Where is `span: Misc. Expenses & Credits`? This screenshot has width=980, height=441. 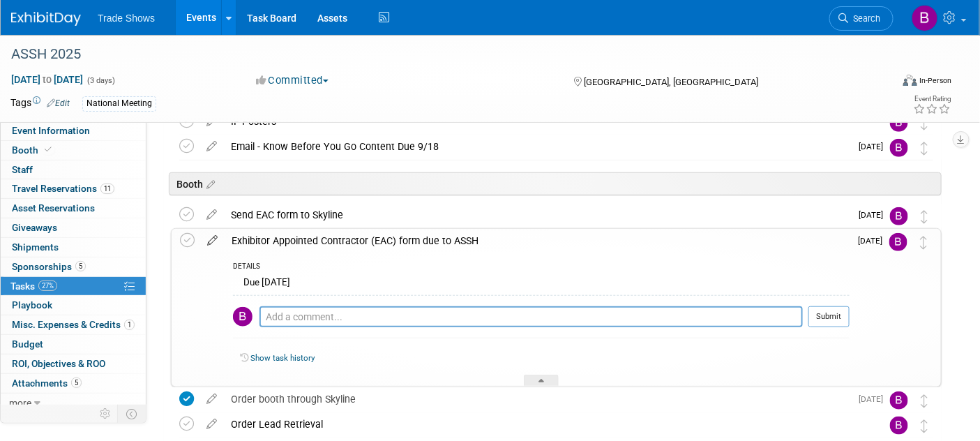 span: Misc. Expenses & Credits is located at coordinates (73, 324).